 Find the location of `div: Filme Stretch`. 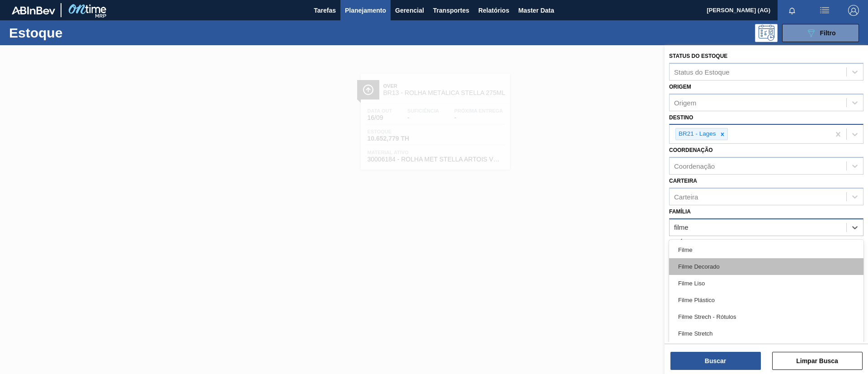

div: Filme Stretch is located at coordinates (766, 334).